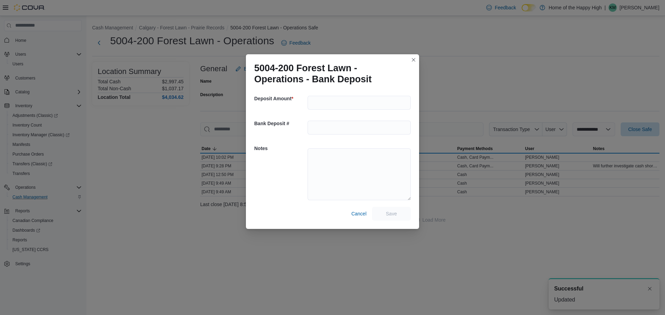 The height and width of the screenshot is (315, 665). Describe the element at coordinates (391, 214) in the screenshot. I see `button: Save` at that location.